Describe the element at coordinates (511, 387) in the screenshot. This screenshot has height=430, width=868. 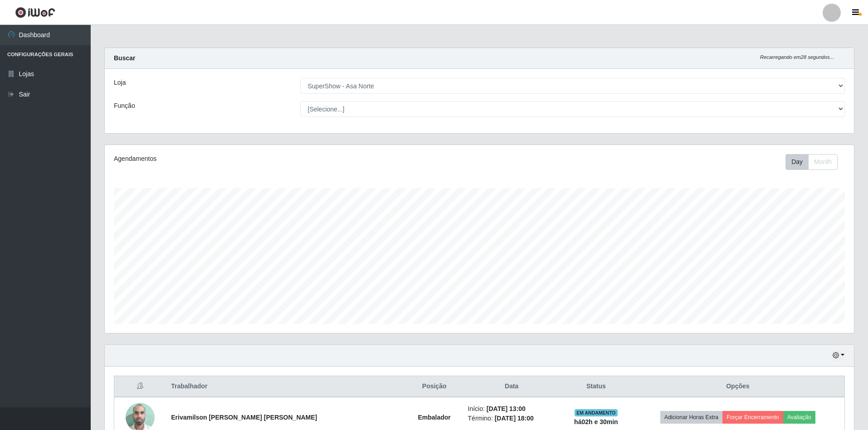
I see `th: Data` at that location.